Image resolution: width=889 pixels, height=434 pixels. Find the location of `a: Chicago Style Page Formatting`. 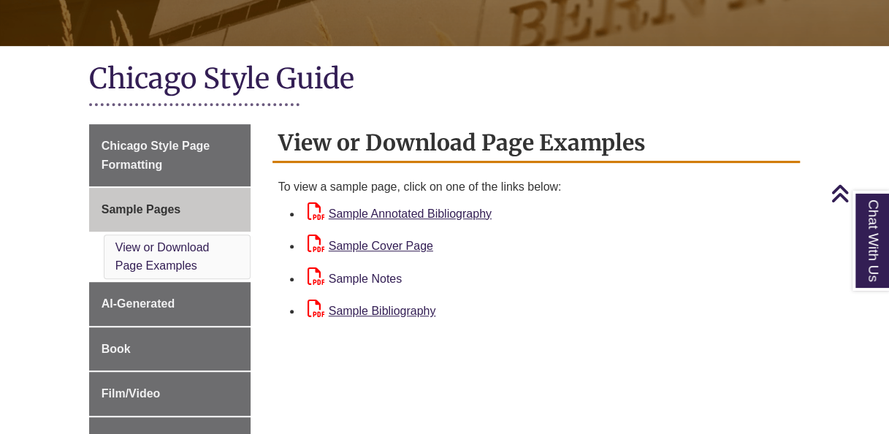

a: Chicago Style Page Formatting is located at coordinates (170, 155).